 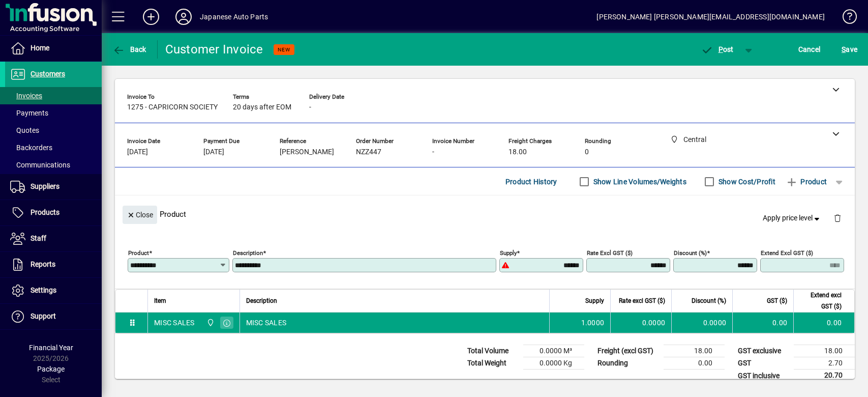 I want to click on span: NZZ447, so click(x=369, y=152).